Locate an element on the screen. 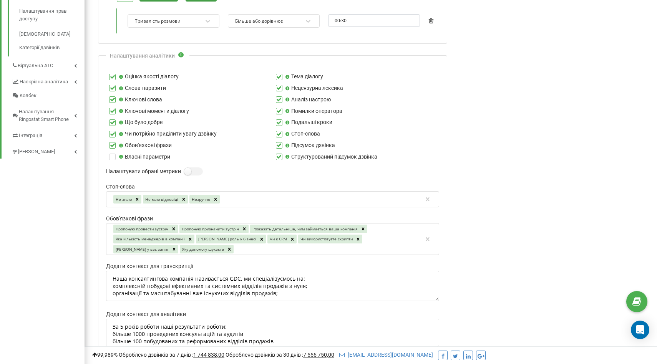 Image resolution: width=657 pixels, height=364 pixels. label: Що було добре is located at coordinates (141, 123).